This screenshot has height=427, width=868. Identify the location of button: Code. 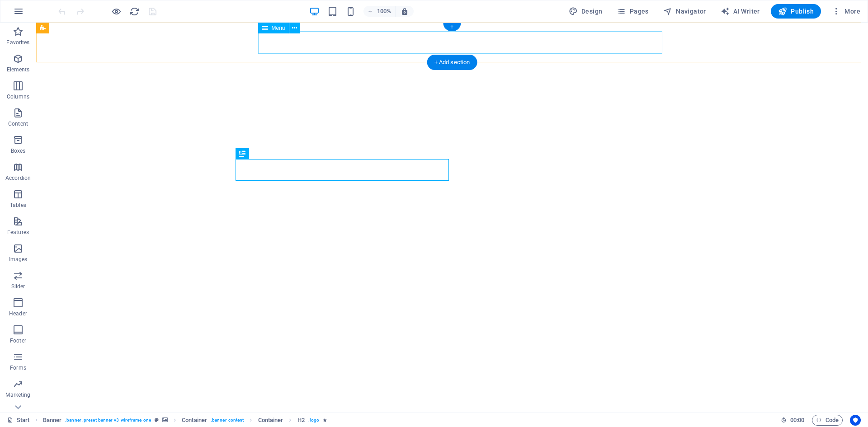
(828, 421).